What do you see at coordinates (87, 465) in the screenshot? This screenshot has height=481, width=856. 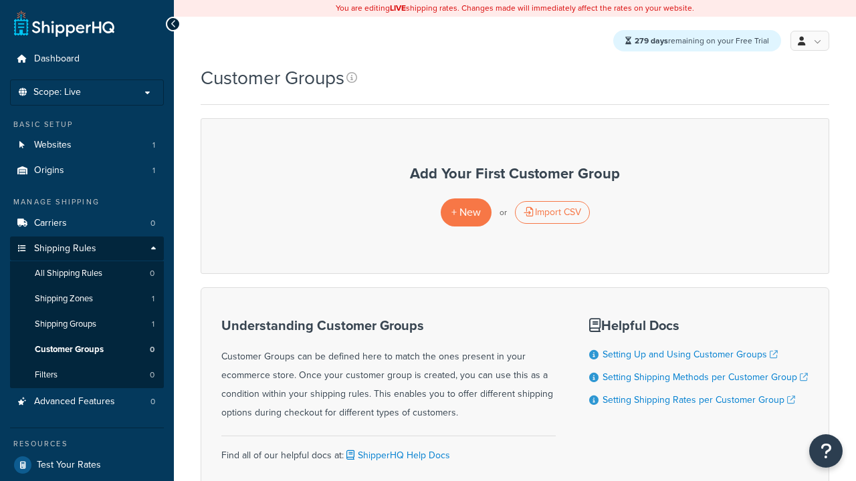 I see `li: Test Your Rates` at bounding box center [87, 465].